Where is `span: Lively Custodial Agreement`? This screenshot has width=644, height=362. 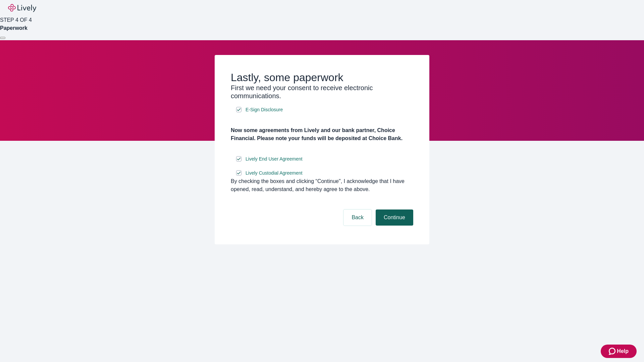 span: Lively Custodial Agreement is located at coordinates (274, 173).